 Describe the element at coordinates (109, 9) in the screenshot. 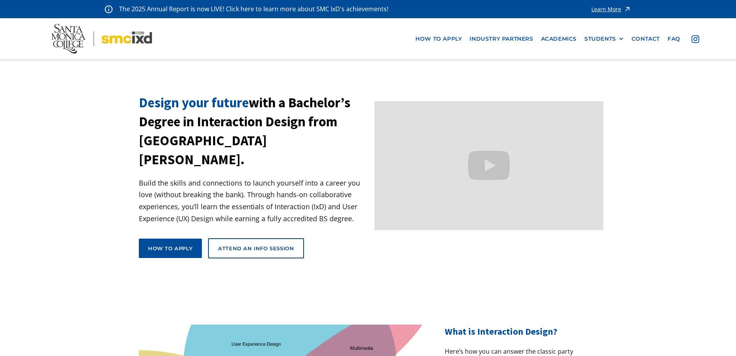

I see `img: icon - information - alert` at that location.